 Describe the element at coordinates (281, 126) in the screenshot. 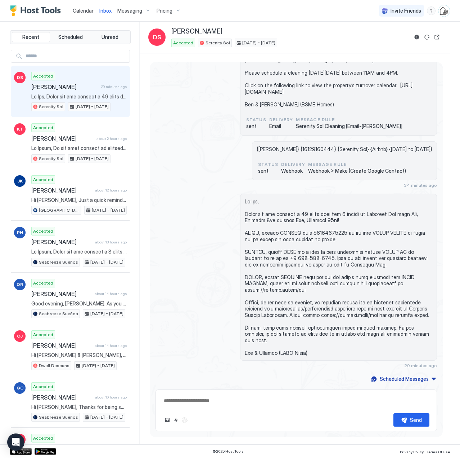

I see `span: Email` at that location.